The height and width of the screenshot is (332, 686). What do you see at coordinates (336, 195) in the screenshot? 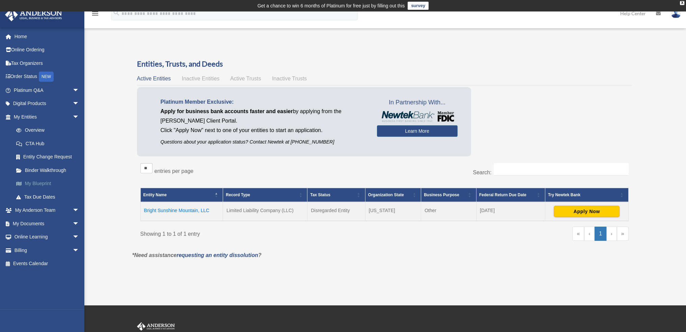
I see `th: Tax Status: Activate to sort` at bounding box center [336, 195].